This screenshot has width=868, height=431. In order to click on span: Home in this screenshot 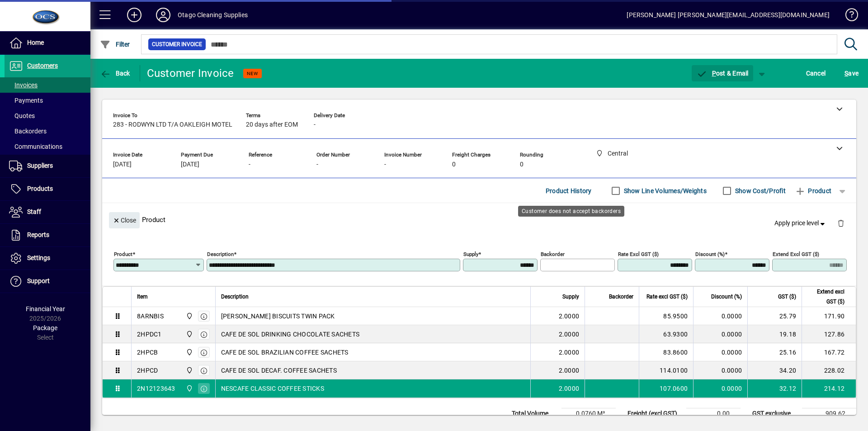, I will do `click(35, 42)`.